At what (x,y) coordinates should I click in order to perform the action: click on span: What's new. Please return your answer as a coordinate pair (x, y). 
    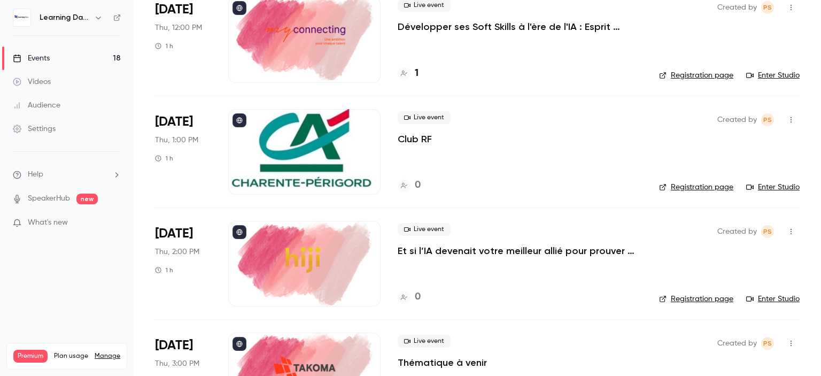
    Looking at the image, I should click on (48, 222).